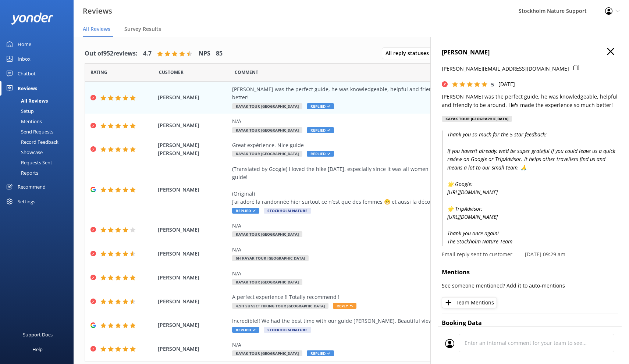 The width and height of the screenshot is (629, 364). Describe the element at coordinates (529, 323) in the screenshot. I see `h4: Booking Data` at that location.